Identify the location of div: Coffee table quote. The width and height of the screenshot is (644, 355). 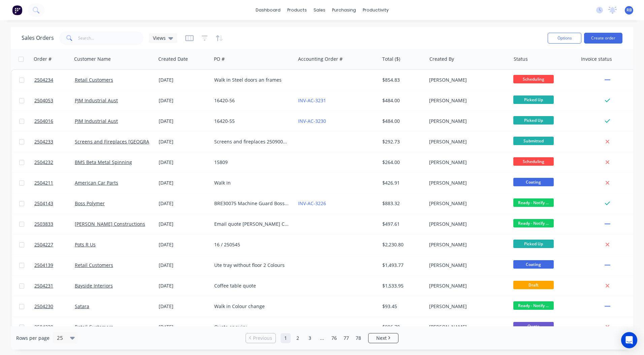
(251, 286).